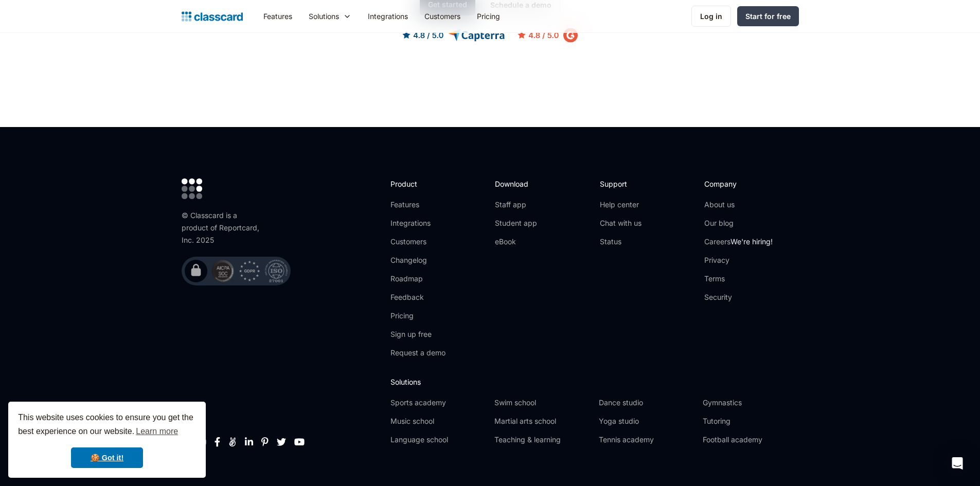  I want to click on div: Open Intercom Messenger, so click(957, 463).